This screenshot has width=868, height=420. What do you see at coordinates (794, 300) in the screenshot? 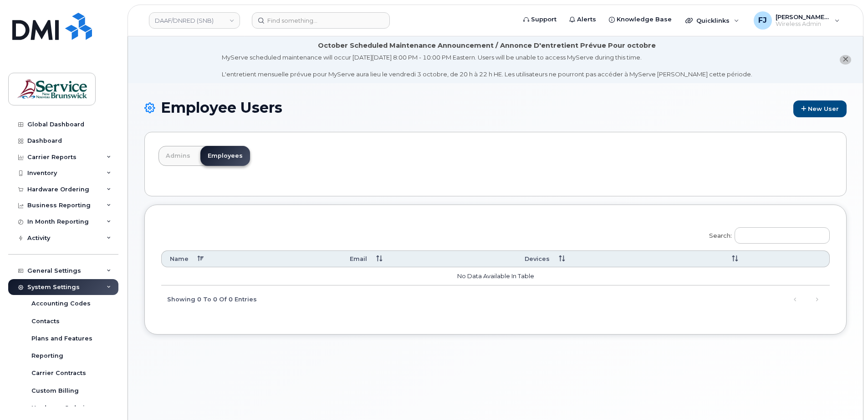
I see `a: Previous` at bounding box center [794, 300].